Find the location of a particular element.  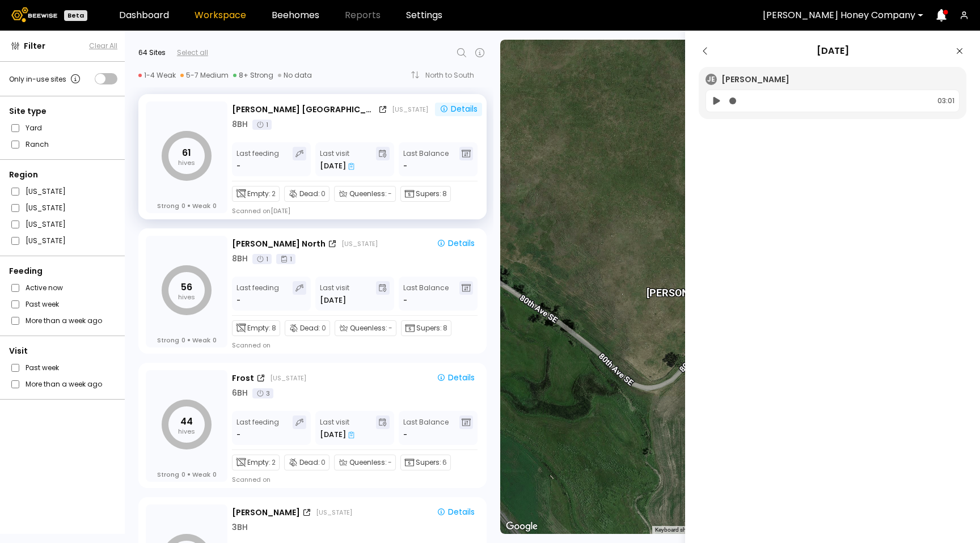

div: JE is located at coordinates (712, 80).